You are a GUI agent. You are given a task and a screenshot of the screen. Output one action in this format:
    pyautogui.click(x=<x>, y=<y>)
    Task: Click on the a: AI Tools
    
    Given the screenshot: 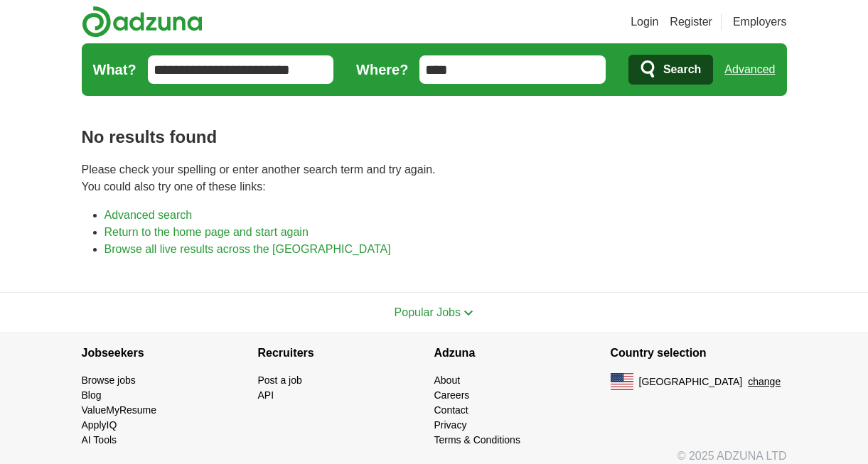 What is the action you would take?
    pyautogui.click(x=100, y=440)
    